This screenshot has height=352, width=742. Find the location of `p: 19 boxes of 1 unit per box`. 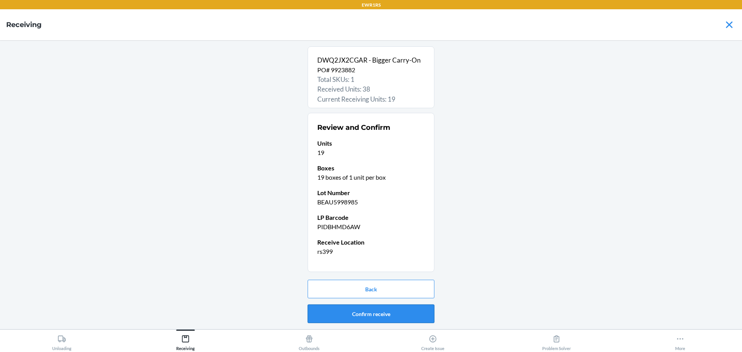

p: 19 boxes of 1 unit per box is located at coordinates (371, 177).